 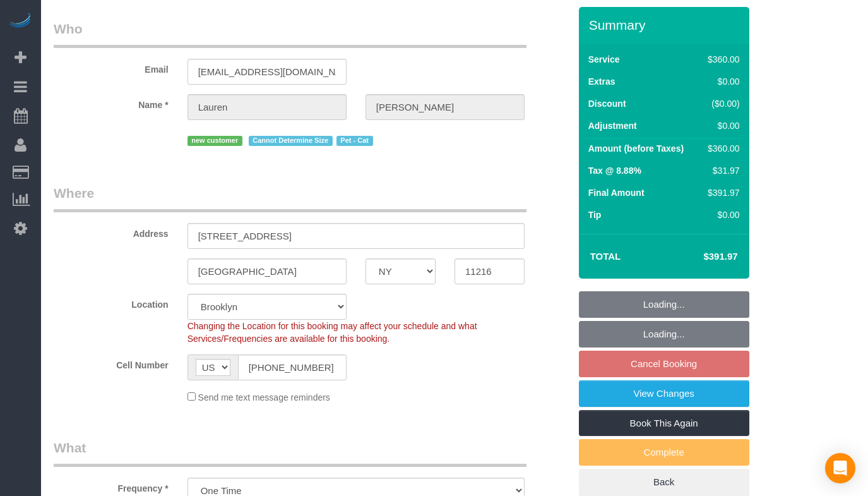 I want to click on label: Tax @ 8.88%, so click(x=615, y=171).